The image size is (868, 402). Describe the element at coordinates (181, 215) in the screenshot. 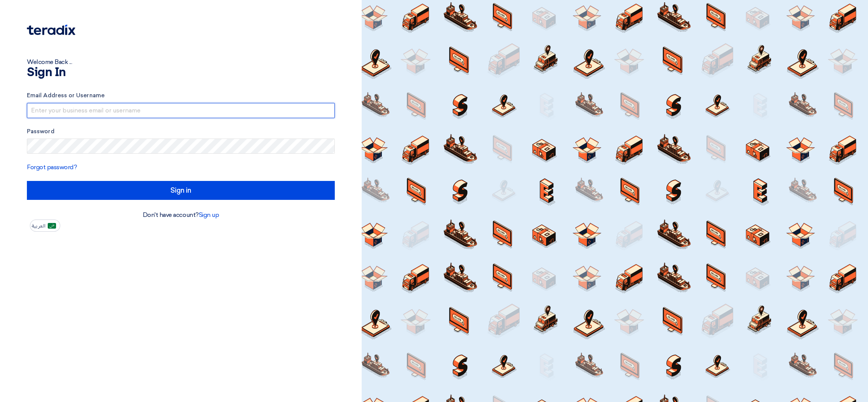

I see `div: Don't have account?` at that location.